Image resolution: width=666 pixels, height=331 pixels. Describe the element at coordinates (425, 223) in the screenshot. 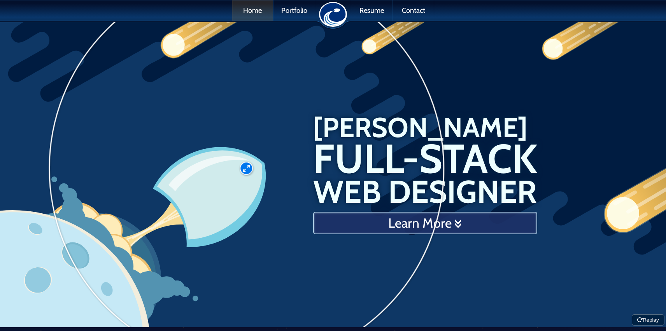

I see `a: Learn More` at that location.